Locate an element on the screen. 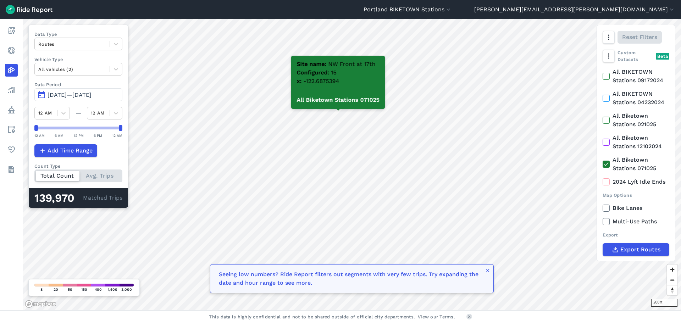 The height and width of the screenshot is (323, 681). span: x is located at coordinates (300, 81).